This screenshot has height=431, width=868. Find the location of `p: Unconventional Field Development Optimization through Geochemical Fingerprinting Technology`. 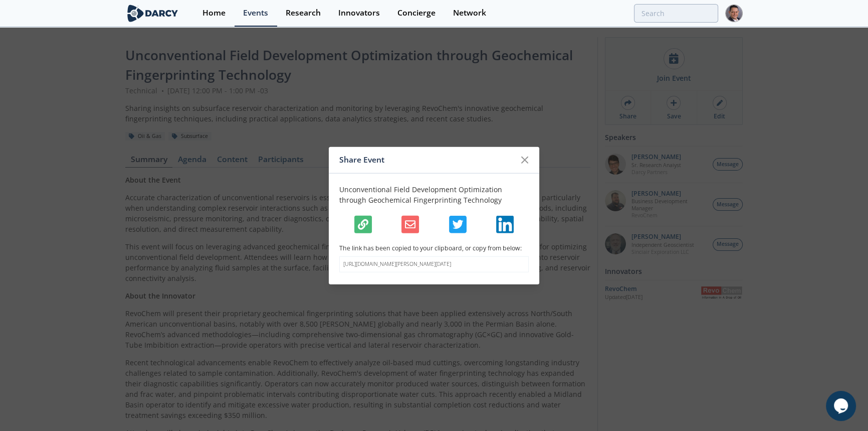

p: Unconventional Field Development Optimization through Geochemical Fingerprinting Technology is located at coordinates (434, 194).